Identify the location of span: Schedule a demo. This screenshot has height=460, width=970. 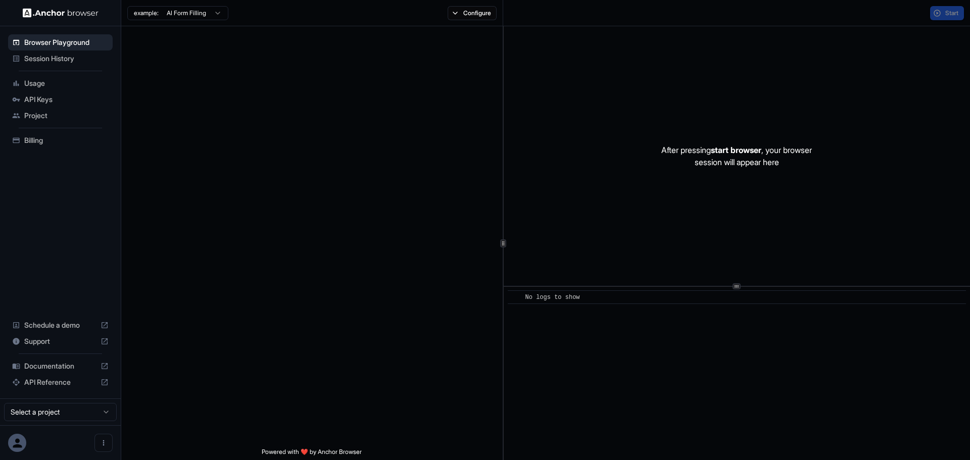
(60, 325).